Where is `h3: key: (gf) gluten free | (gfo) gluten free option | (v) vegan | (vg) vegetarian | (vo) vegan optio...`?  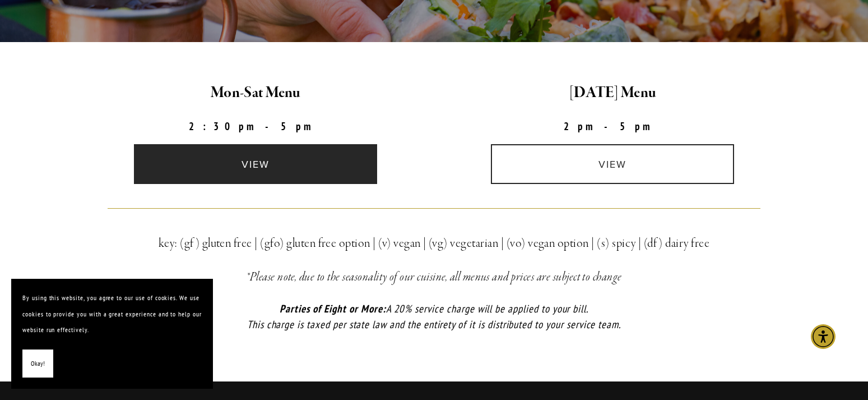 h3: key: (gf) gluten free | (gfo) gluten free option | (v) vegan | (vg) vegetarian | (vo) vegan optio... is located at coordinates (434, 244).